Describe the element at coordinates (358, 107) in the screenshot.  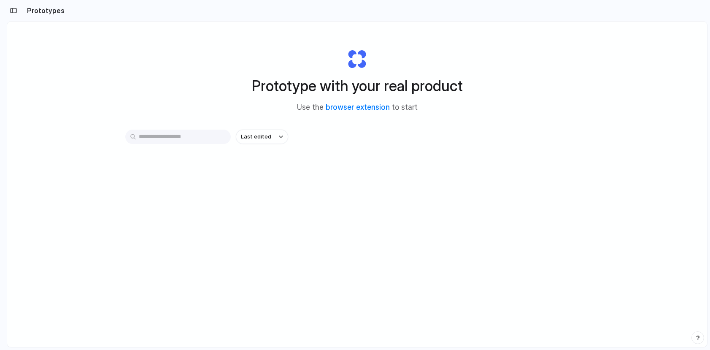
I see `a: browser extension` at that location.